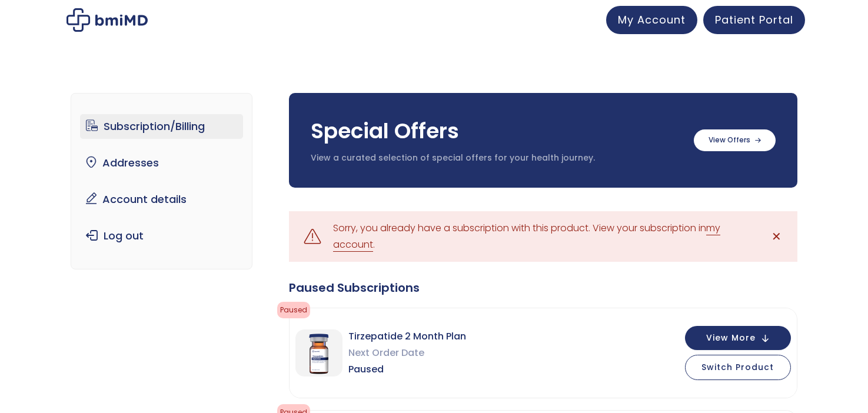 This screenshot has width=868, height=413. What do you see at coordinates (737, 367) in the screenshot?
I see `span: Switch Product` at bounding box center [737, 367].